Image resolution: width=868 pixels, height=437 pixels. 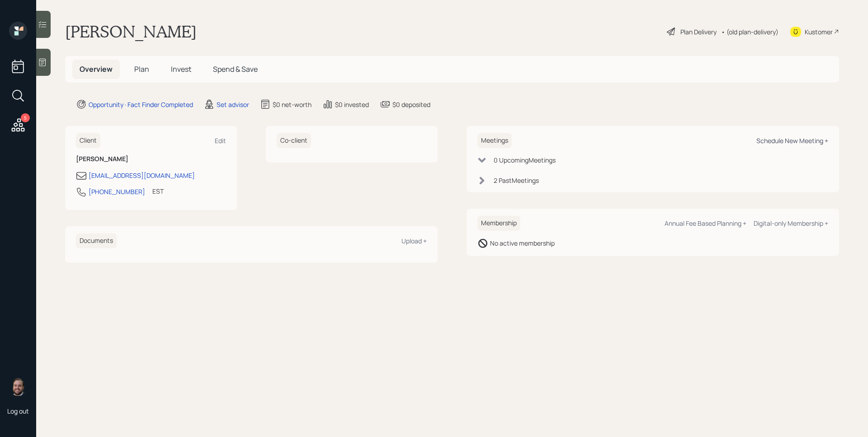 I want to click on span: Plan, so click(x=141, y=69).